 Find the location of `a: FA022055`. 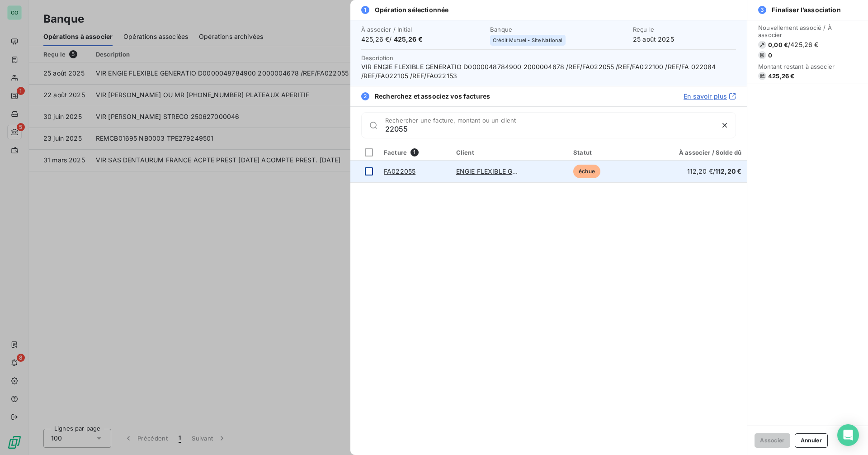

a: FA022055 is located at coordinates (400, 171).